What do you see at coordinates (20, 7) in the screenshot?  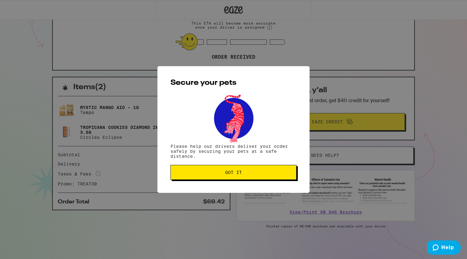 I see `span: Help` at bounding box center [20, 7].